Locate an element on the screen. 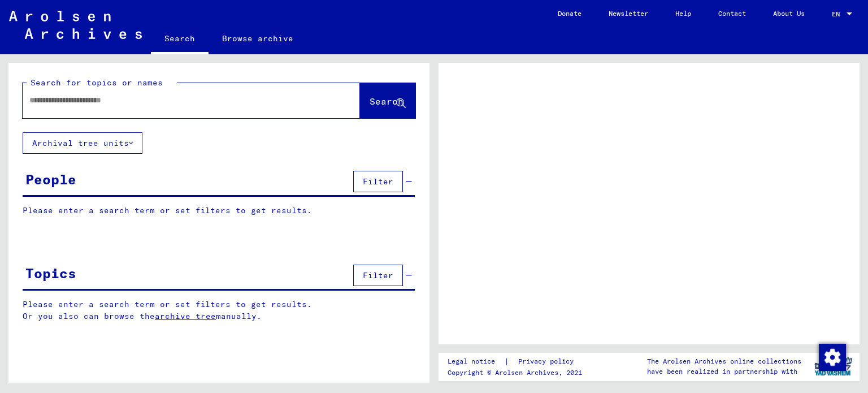 This screenshot has width=868, height=393. a: Privacy policy is located at coordinates (548, 361).